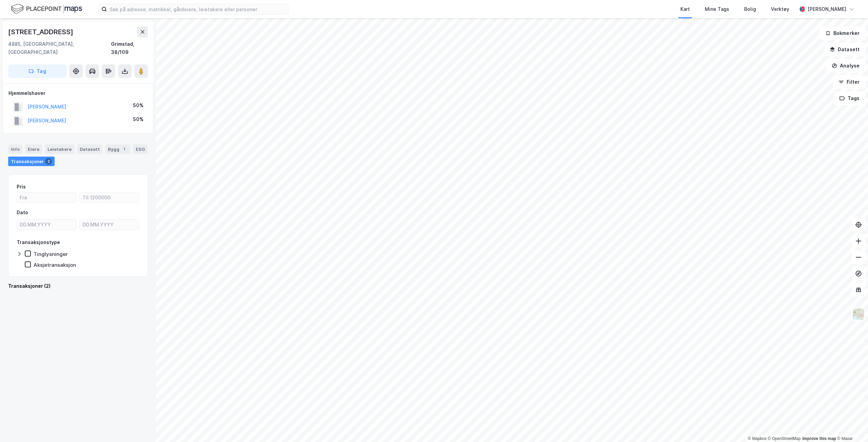 The width and height of the screenshot is (868, 442). What do you see at coordinates (31, 161) in the screenshot?
I see `div: Transaksjoner` at bounding box center [31, 161].